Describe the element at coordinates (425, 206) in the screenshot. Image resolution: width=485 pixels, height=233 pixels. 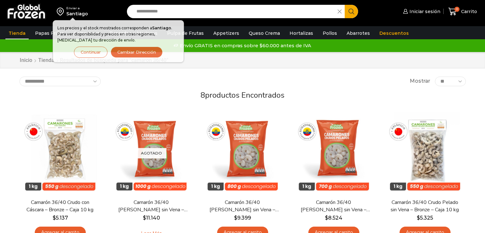
I see `a: Camarón 36/40 Crudo Pelado sin Vena – Bronze – Caja 10 kg` at that location.